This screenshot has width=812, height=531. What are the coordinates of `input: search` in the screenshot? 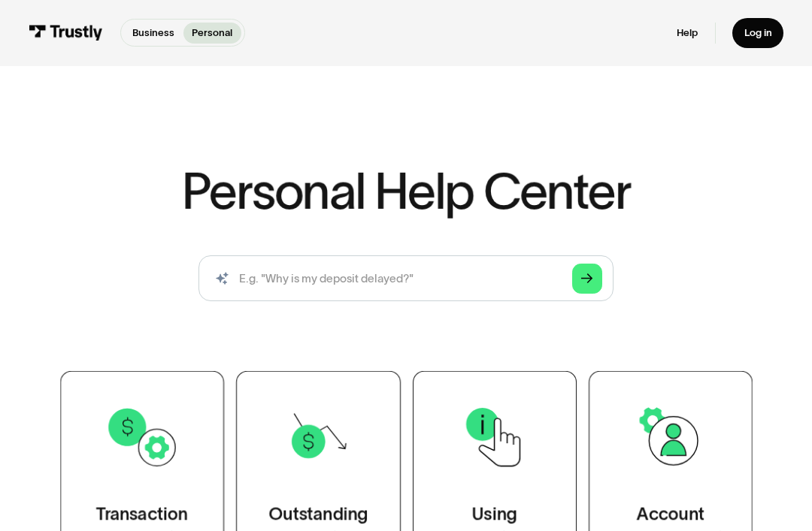 It's located at (406, 278).